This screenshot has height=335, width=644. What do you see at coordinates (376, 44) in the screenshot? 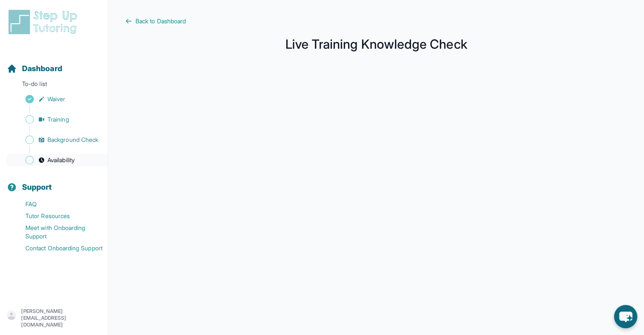
I see `h1: Live Training Knowledge Check` at bounding box center [376, 44].